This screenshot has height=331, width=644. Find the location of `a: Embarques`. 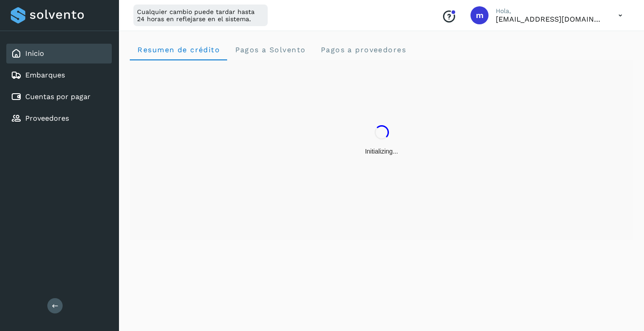

a: Embarques is located at coordinates (45, 75).